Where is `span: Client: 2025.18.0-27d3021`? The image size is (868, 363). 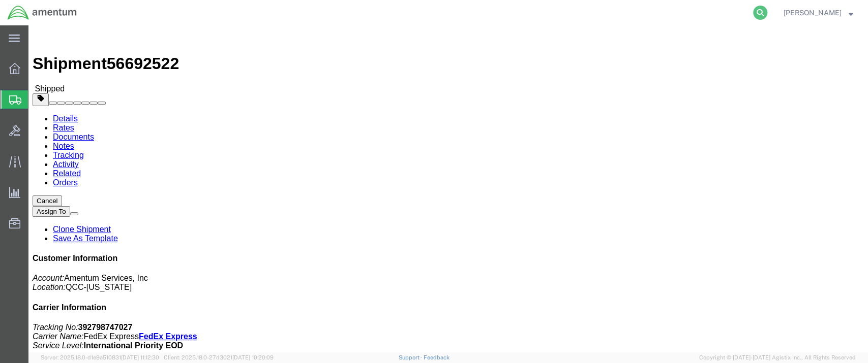
span: Client: 2025.18.0-27d3021 is located at coordinates (218, 357).